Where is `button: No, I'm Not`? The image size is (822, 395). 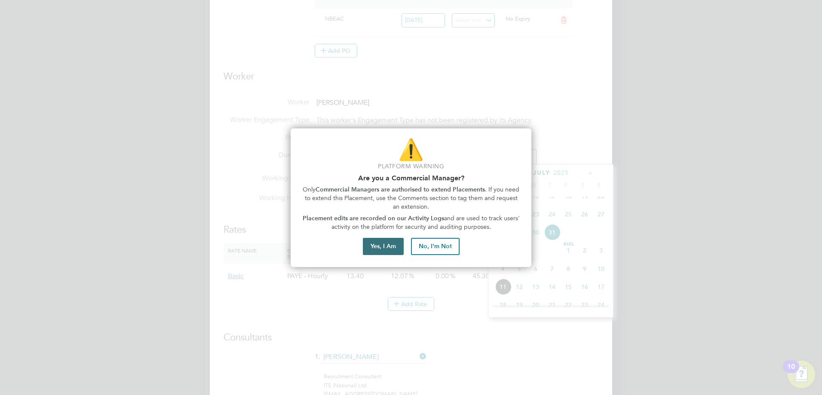 button: No, I'm Not is located at coordinates (435, 247).